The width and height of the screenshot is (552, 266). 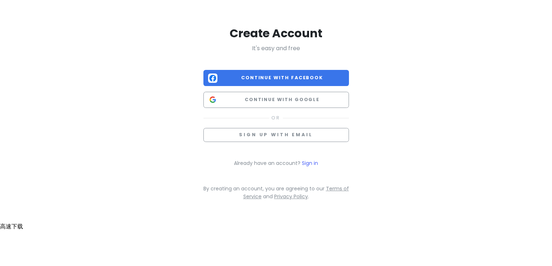 What do you see at coordinates (276, 193) in the screenshot?
I see `p: By creating an account, you are agreeing to our and .` at bounding box center [276, 193].